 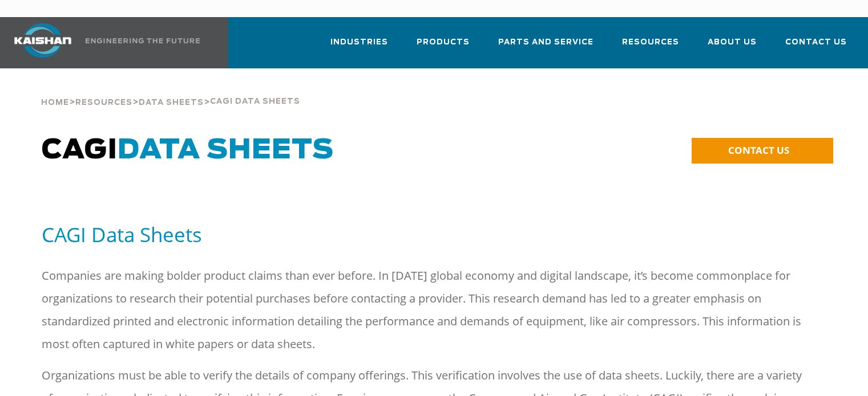 What do you see at coordinates (359, 42) in the screenshot?
I see `span: Industries` at bounding box center [359, 42].